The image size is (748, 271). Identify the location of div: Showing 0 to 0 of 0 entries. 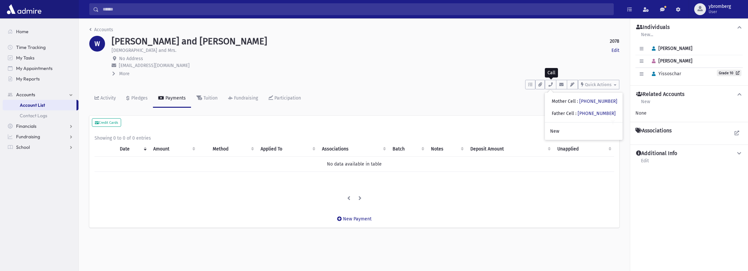
(354, 138).